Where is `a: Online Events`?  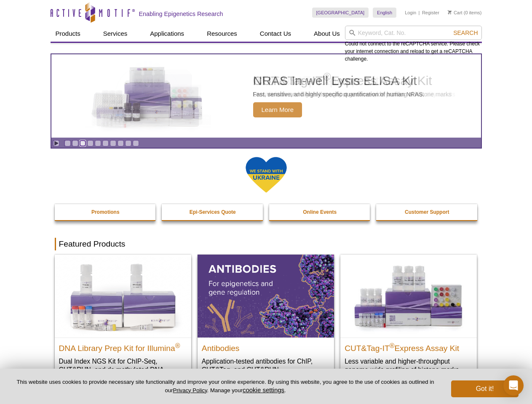 a: Online Events is located at coordinates (320, 212).